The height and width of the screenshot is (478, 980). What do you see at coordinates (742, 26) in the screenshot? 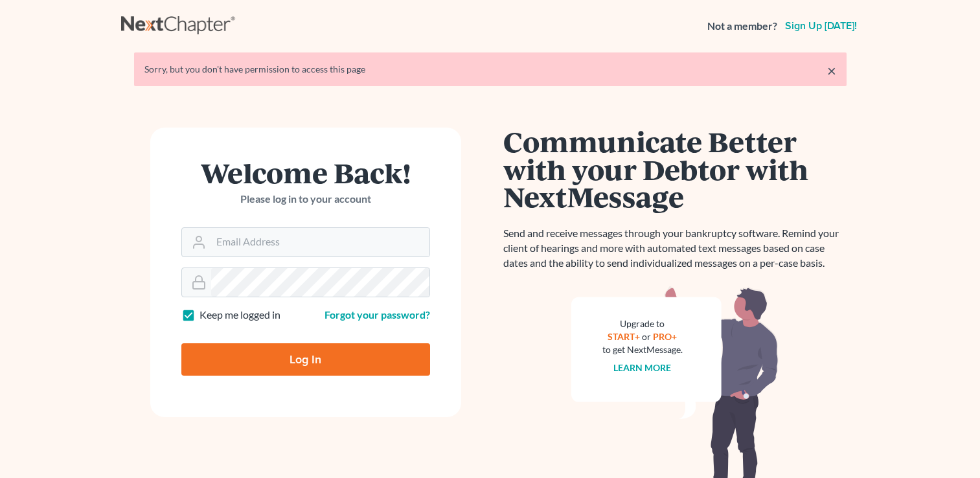
I see `strong: Not a member?` at bounding box center [742, 26].